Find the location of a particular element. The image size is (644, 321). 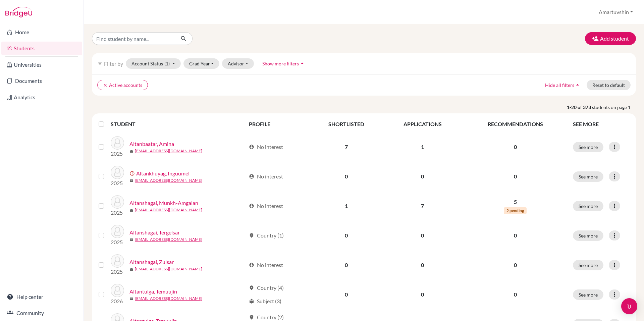

img: Altanshagai, Zulsar is located at coordinates (117, 261).